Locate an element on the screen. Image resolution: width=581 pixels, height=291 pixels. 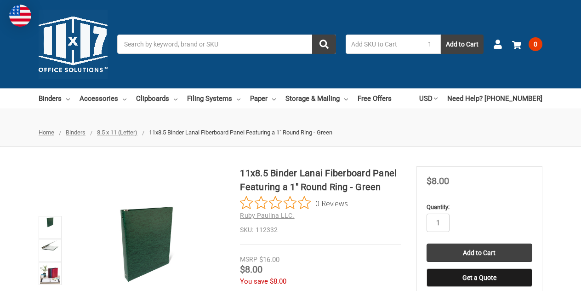
img: 11x17.com is located at coordinates (73, 44).